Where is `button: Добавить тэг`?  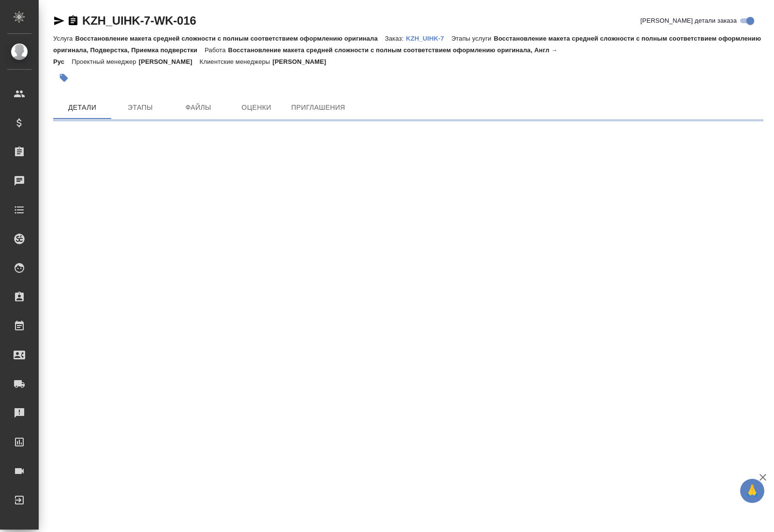
button: Добавить тэг is located at coordinates (64, 78).